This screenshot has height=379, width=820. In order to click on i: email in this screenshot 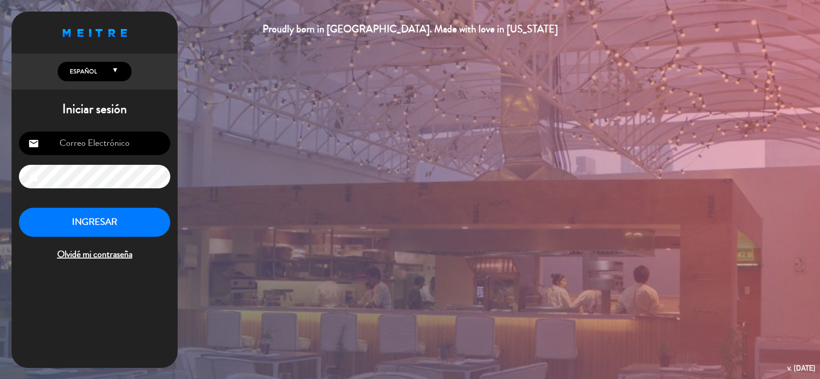, I will do `click(34, 143)`.